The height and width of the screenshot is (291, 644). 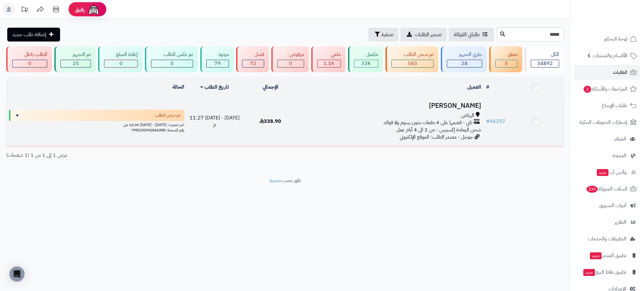 I want to click on a: المراجعات والأسئلة2, so click(x=607, y=89).